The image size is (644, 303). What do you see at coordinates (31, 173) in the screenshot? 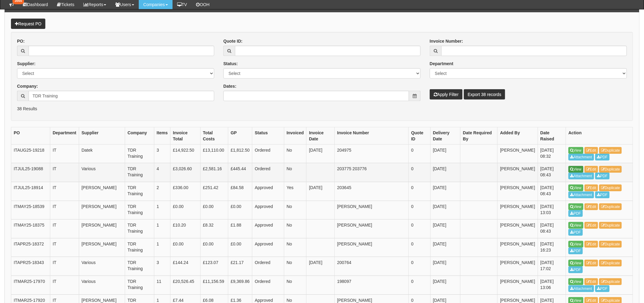
I see `td: ITJUL25-19088` at bounding box center [31, 173].